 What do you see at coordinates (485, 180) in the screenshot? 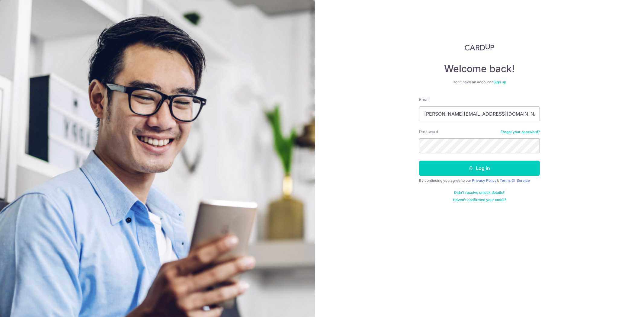
I see `a: Privacy Policy` at bounding box center [485, 180].